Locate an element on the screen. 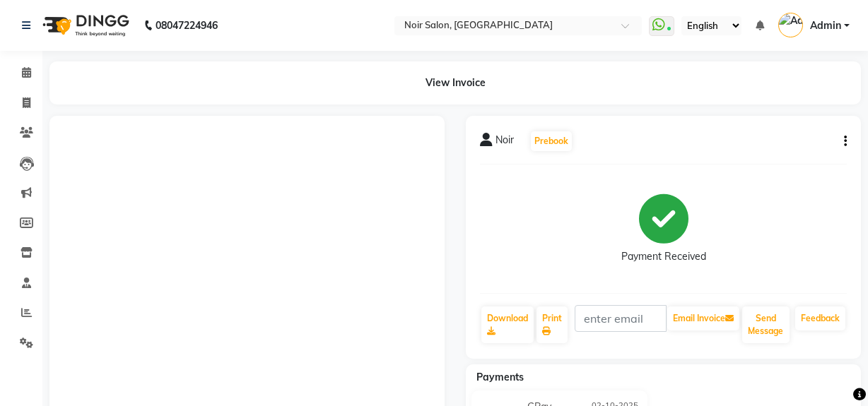  a: Download is located at coordinates (507, 325).